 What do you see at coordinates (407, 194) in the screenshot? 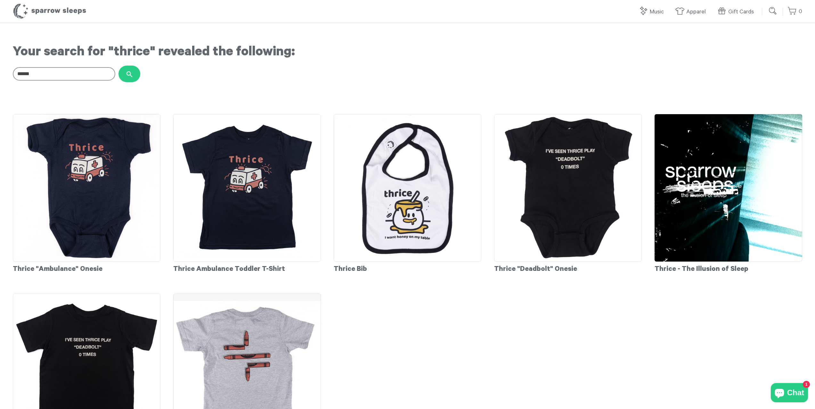
I see `a: Thrice Bib` at bounding box center [407, 194].